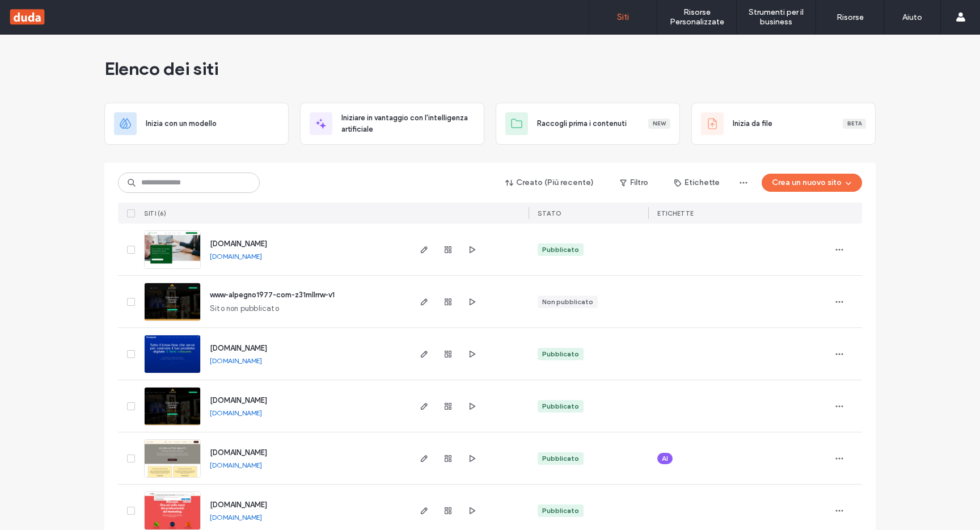 The image size is (980, 530). Describe the element at coordinates (407, 123) in the screenshot. I see `span: Iniziare in vantaggio con l'intelligenza artificiale` at that location.